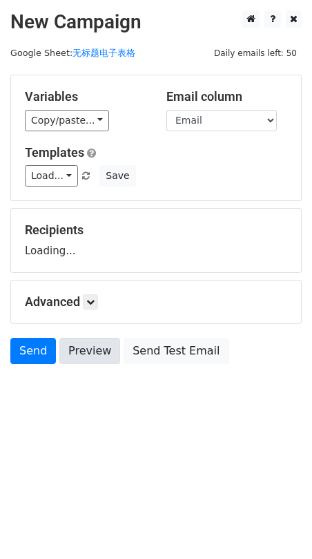  Describe the element at coordinates (104, 53) in the screenshot. I see `a: 无标题电子表格` at that location.